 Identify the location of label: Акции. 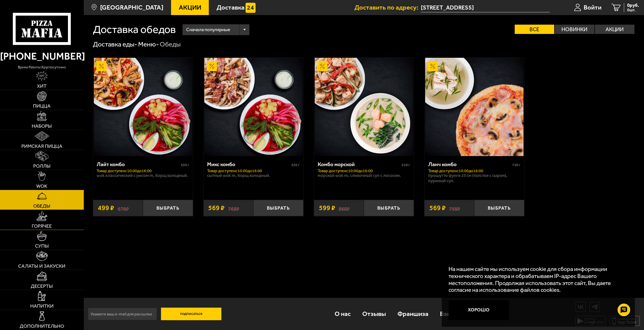
(615, 29).